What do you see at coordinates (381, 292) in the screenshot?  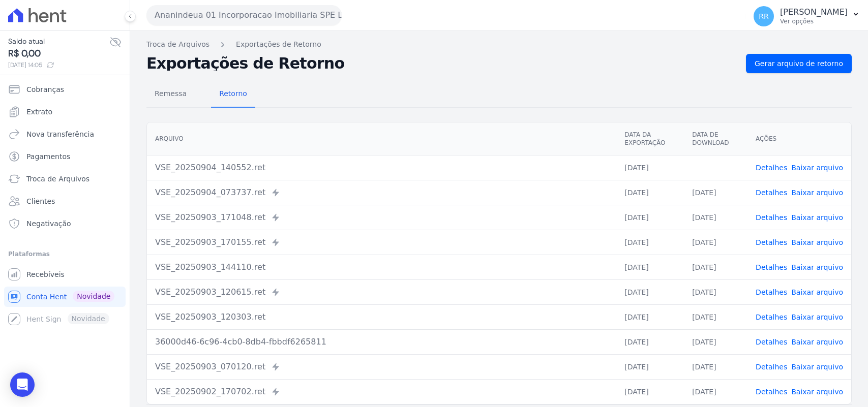 I see `div: VSE_20250903_120615.ret` at bounding box center [381, 292].